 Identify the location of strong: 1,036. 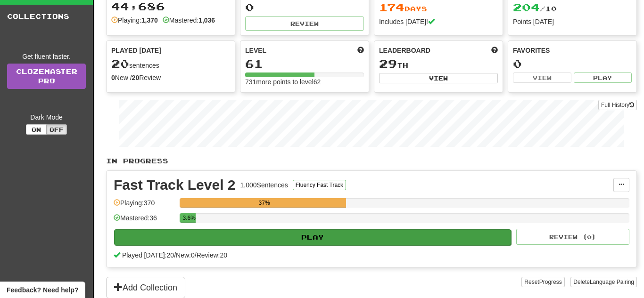
(206, 20).